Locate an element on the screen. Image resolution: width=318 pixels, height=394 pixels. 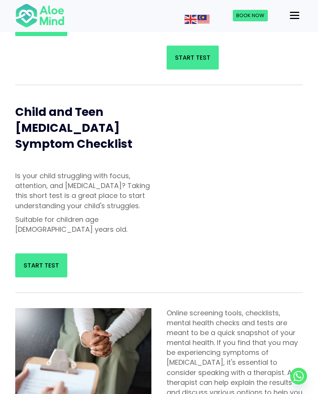
a: Malay is located at coordinates (204, 19).